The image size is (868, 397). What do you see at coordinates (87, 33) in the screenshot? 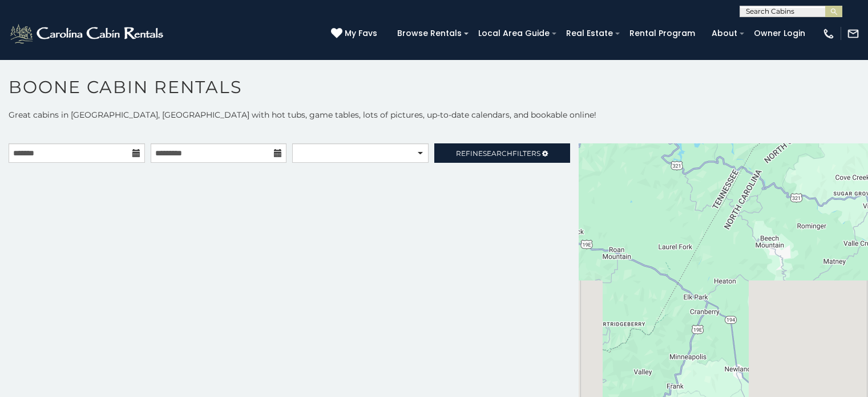
I see `img: White-1-2.png` at bounding box center [87, 33].